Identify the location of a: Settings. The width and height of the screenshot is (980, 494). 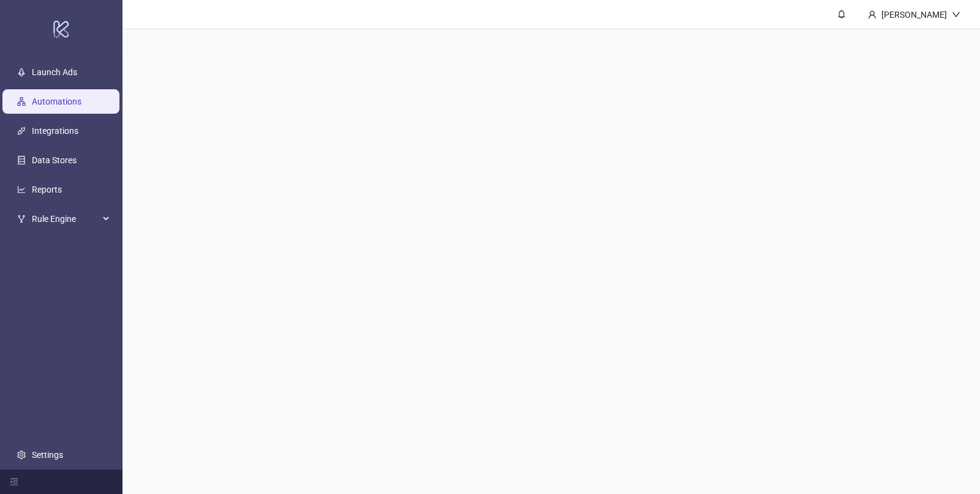
(47, 455).